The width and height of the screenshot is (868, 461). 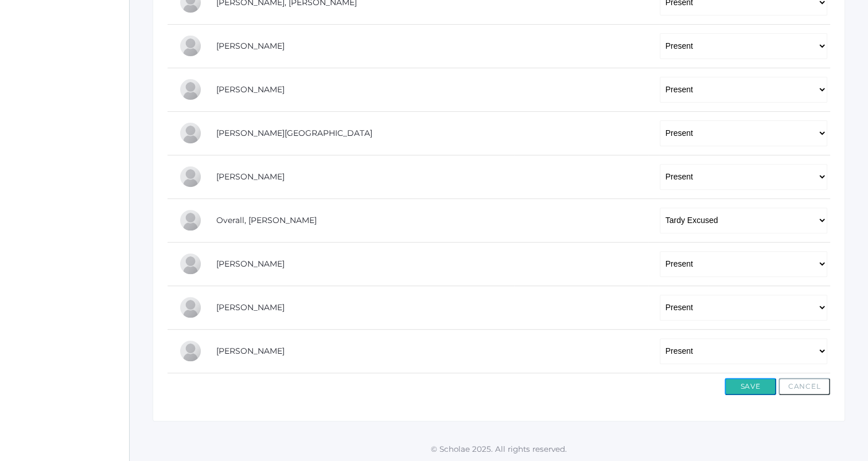 What do you see at coordinates (190, 220) in the screenshot?
I see `div: Chris Overall` at bounding box center [190, 220].